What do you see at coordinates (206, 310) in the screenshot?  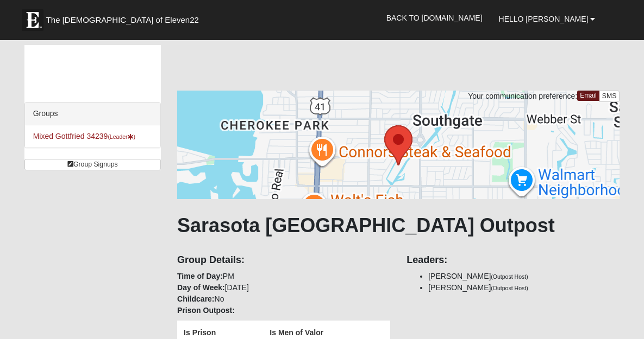 I see `strong: Prison Outpost:` at bounding box center [206, 310].